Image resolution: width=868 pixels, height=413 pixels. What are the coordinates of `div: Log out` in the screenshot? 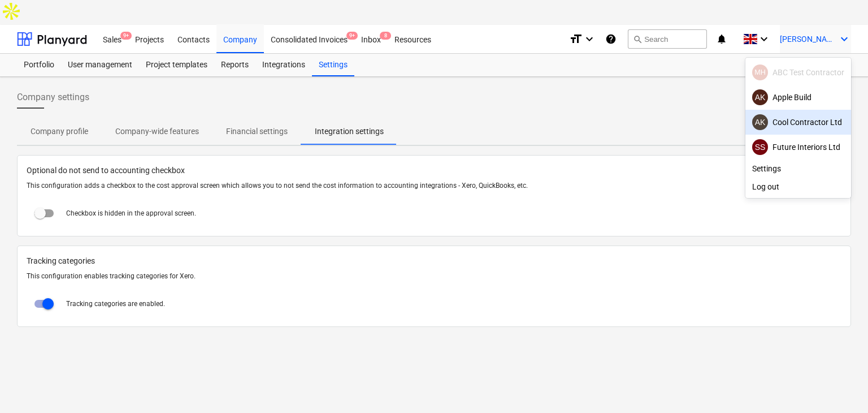 It's located at (798, 186).